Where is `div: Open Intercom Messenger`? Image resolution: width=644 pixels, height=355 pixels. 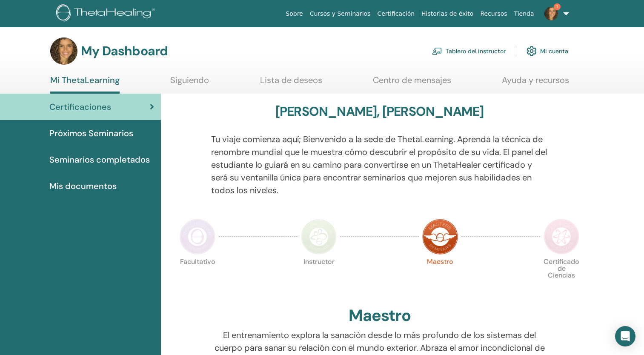
div: Open Intercom Messenger is located at coordinates (625, 336).